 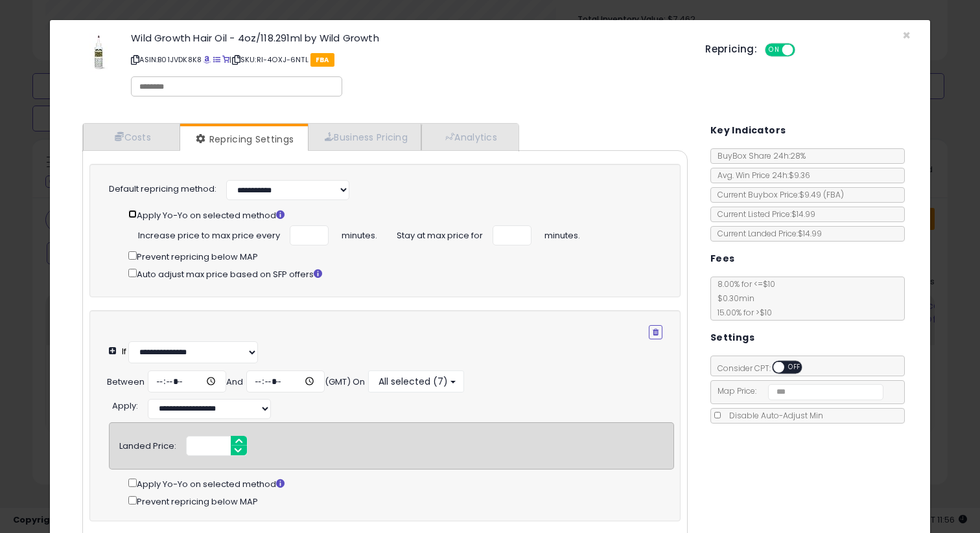 What do you see at coordinates (163, 189) in the screenshot?
I see `label: Default repricing method:` at bounding box center [163, 189].